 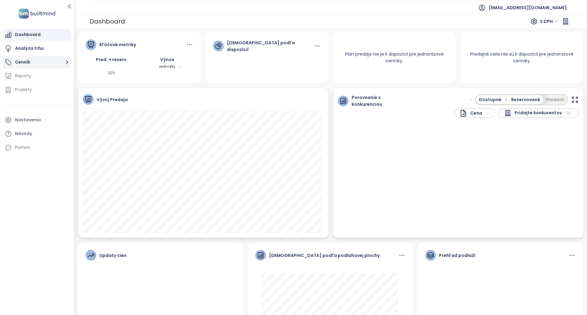 I want to click on div: Predajné ciele nie sú k dispozícii pre jednorazové cenníky., so click(x=522, y=58).